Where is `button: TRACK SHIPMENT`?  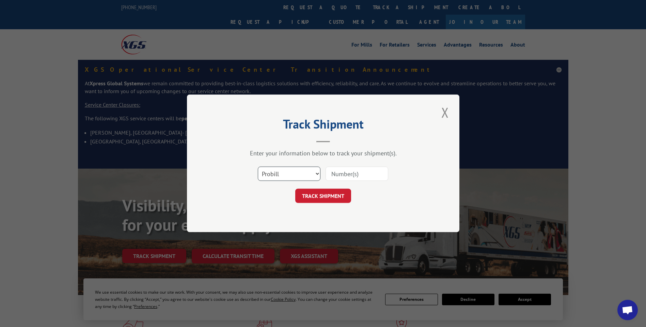 button: TRACK SHIPMENT is located at coordinates (323, 196).